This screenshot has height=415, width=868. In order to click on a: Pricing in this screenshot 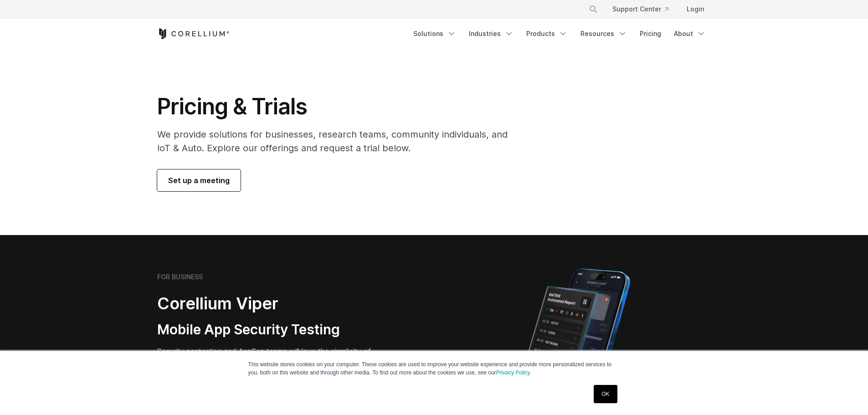, I will do `click(650, 34)`.